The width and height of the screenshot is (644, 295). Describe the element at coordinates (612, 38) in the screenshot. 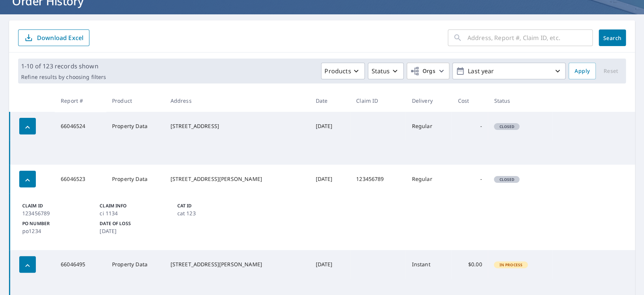

I see `span: Search` at that location.